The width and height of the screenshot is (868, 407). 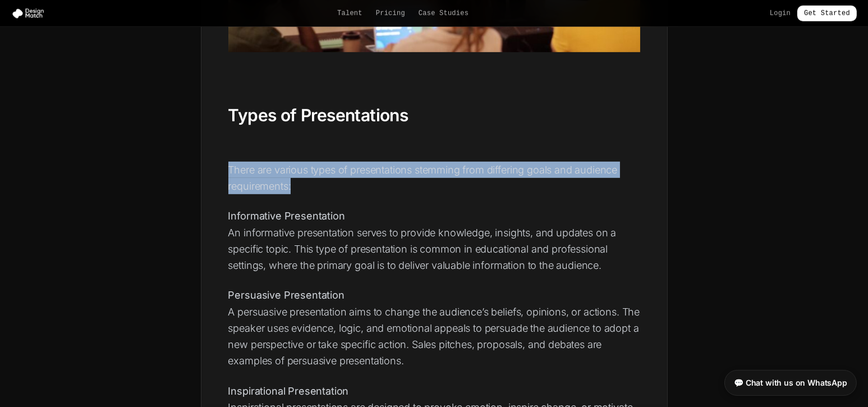 I want to click on p: An informative presentation serves to provide knowledge, insights, and updates on a specific topi..., so click(x=434, y=241).